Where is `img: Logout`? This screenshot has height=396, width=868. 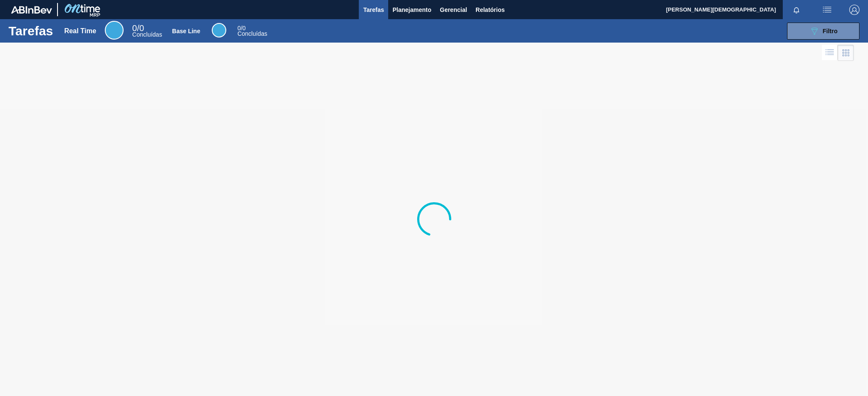 img: Logout is located at coordinates (854, 10).